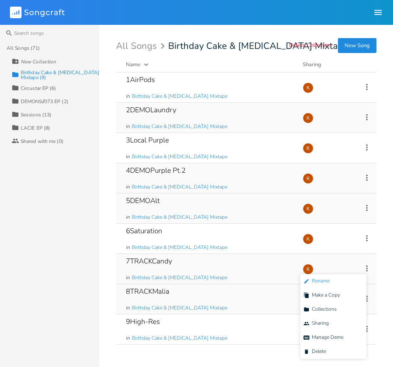 Image resolution: width=393 pixels, height=367 pixels. I want to click on div: Circustar EP (6), so click(39, 88).